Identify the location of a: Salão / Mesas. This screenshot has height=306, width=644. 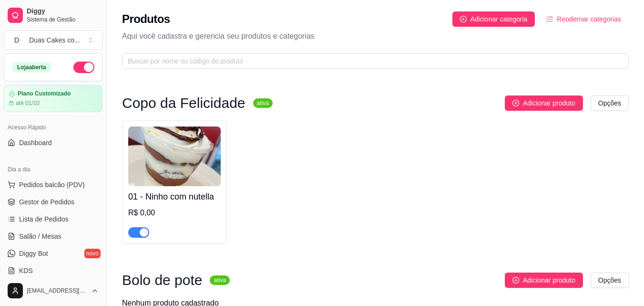
(53, 236).